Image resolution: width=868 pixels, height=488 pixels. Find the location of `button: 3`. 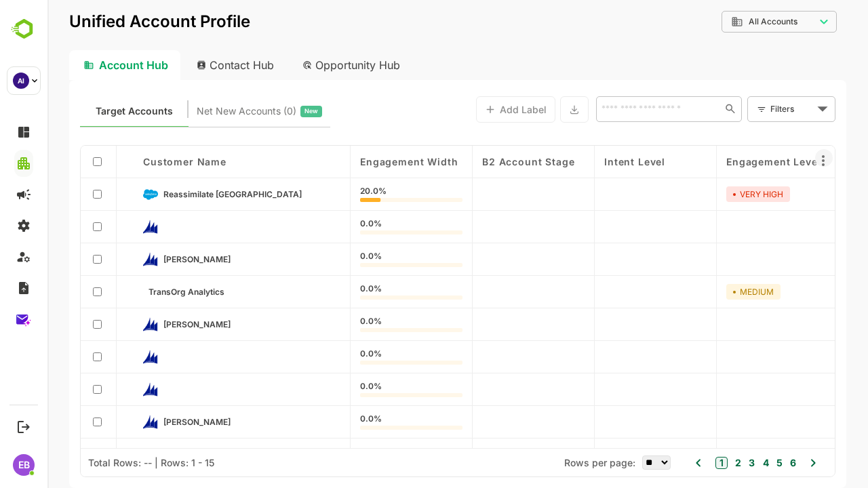

button: 3 is located at coordinates (702, 463).